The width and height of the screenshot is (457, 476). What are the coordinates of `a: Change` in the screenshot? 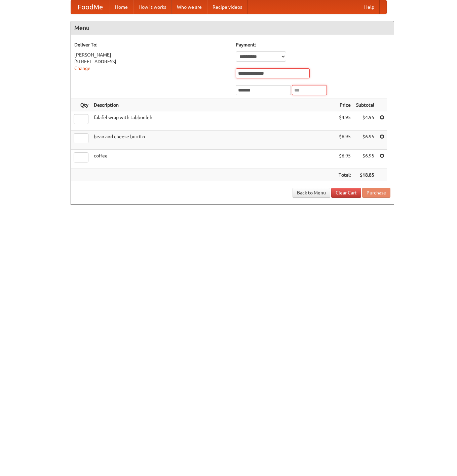 It's located at (83, 68).